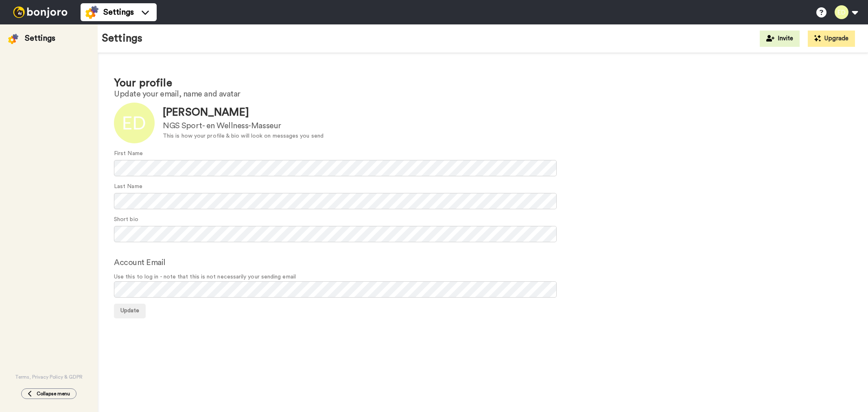 This screenshot has width=868, height=412. I want to click on div: Settings, so click(40, 38).